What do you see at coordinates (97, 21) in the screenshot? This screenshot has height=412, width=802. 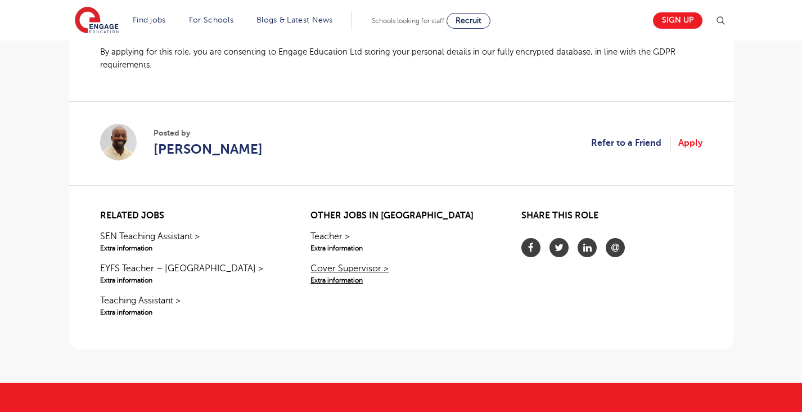 I see `img: Engage Education` at bounding box center [97, 21].